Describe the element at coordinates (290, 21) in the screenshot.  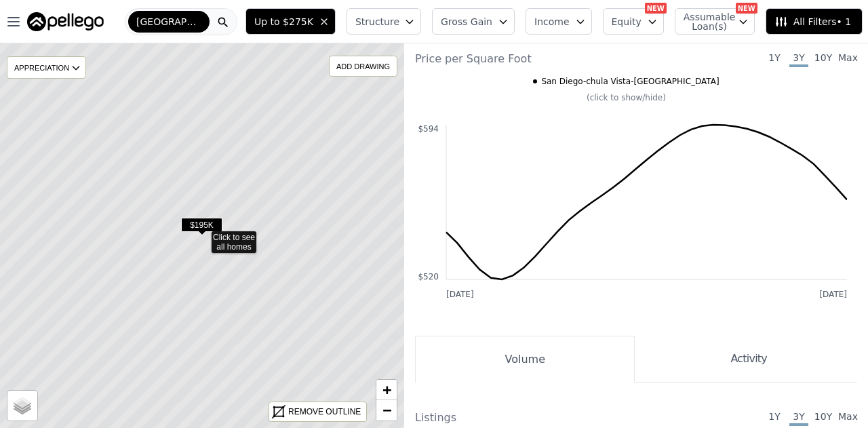
I see `button: Up to $275K` at that location.